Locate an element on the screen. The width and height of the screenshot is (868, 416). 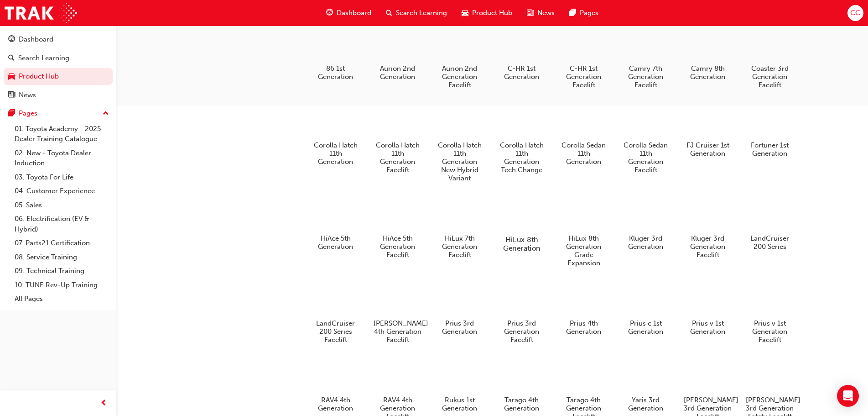
a: HiAce 5th Generation is located at coordinates (336, 223).